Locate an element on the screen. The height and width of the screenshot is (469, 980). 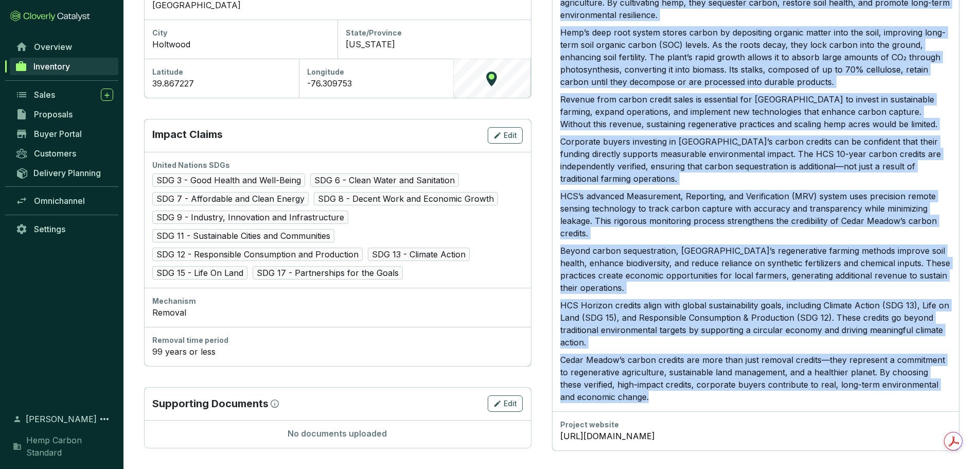
span: Omnichannel is located at coordinates (60, 200).